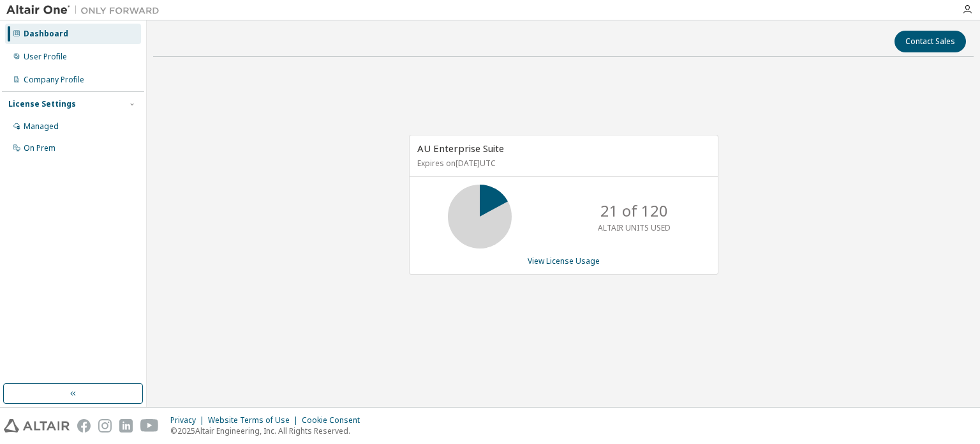 The height and width of the screenshot is (444, 980). I want to click on div: Website Terms of Use, so click(254, 420).